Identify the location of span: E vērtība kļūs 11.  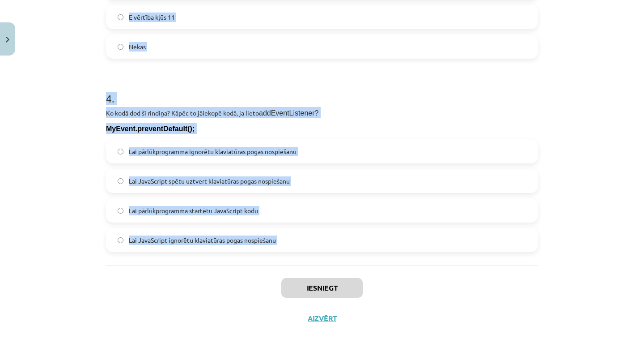
(152, 17).